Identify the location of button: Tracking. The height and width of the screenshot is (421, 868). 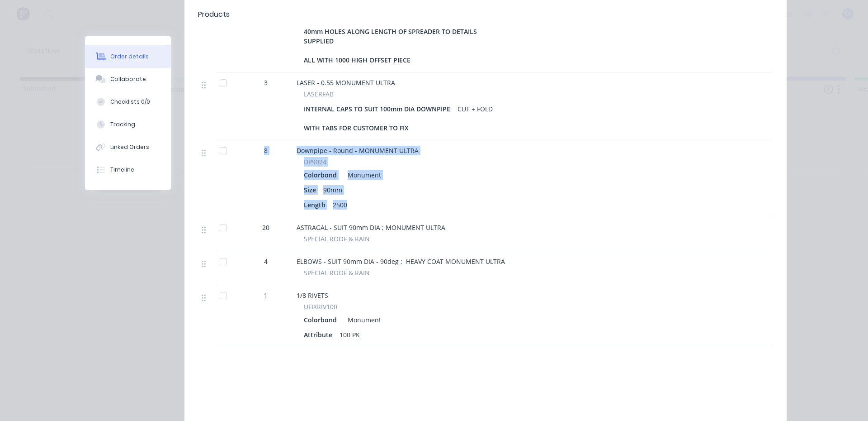
(128, 124).